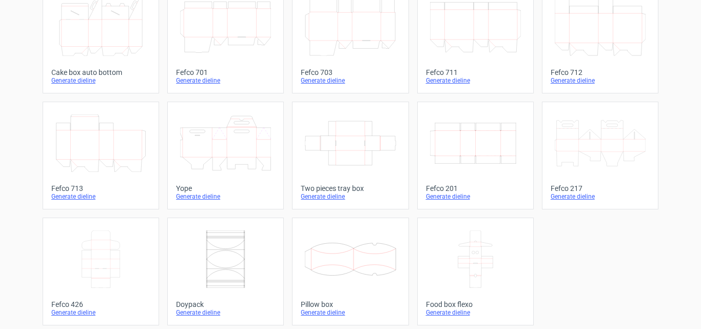 The width and height of the screenshot is (701, 329). I want to click on div: Cake box auto bottom, so click(101, 72).